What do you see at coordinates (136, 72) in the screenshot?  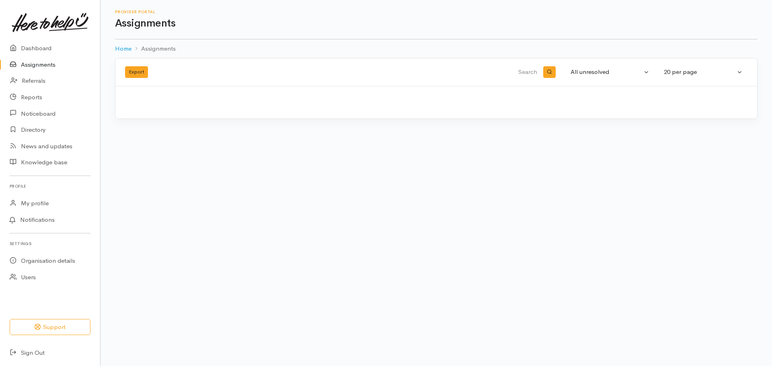 I see `button: Export` at bounding box center [136, 72].